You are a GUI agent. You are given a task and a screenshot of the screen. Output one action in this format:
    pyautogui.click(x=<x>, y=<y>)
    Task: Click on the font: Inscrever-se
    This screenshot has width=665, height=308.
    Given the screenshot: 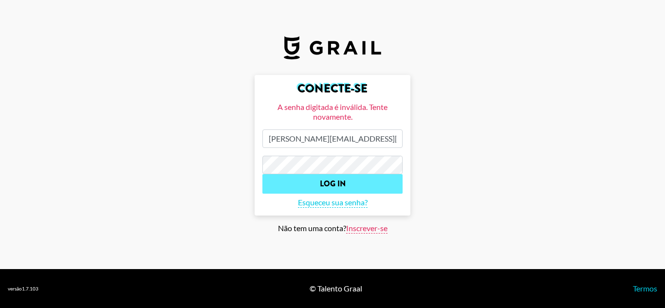 What is the action you would take?
    pyautogui.click(x=367, y=228)
    